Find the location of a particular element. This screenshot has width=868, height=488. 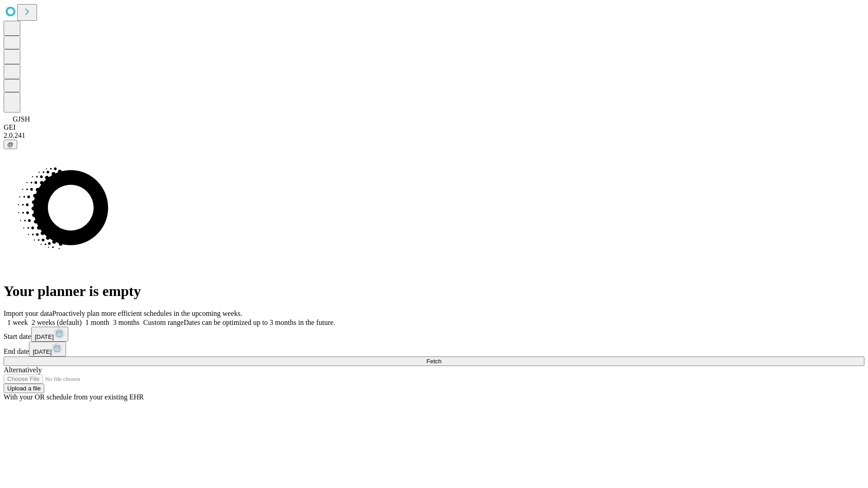

span: Dates can be optimized up to 3 months in the future. is located at coordinates (259, 323).